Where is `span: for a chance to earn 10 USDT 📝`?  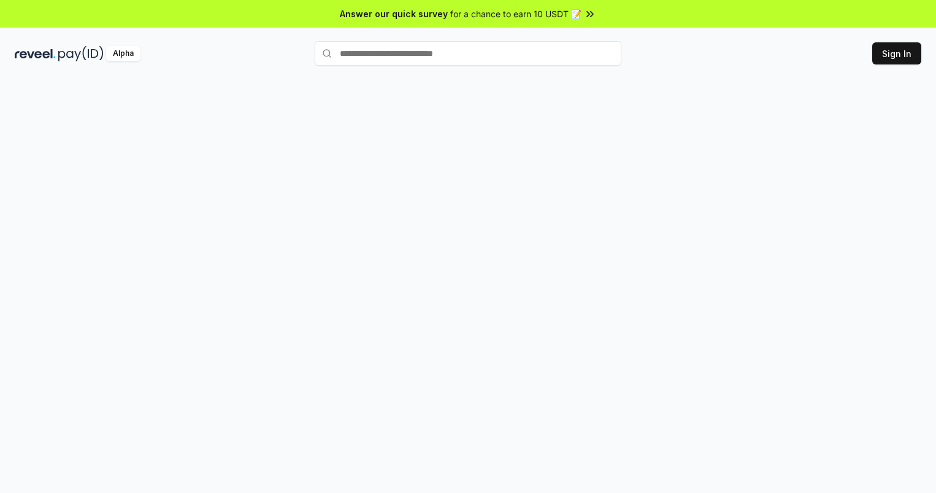
span: for a chance to earn 10 USDT 📝 is located at coordinates (516, 13).